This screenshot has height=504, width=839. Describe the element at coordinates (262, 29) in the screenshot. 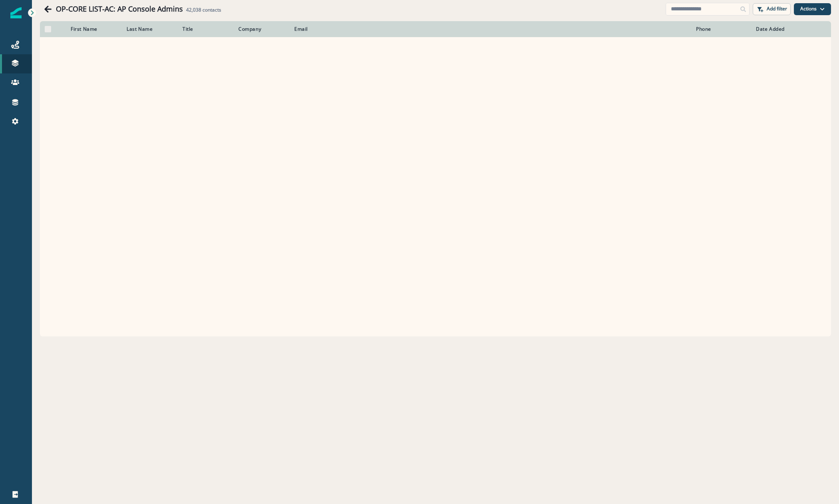

I see `div: Company` at that location.